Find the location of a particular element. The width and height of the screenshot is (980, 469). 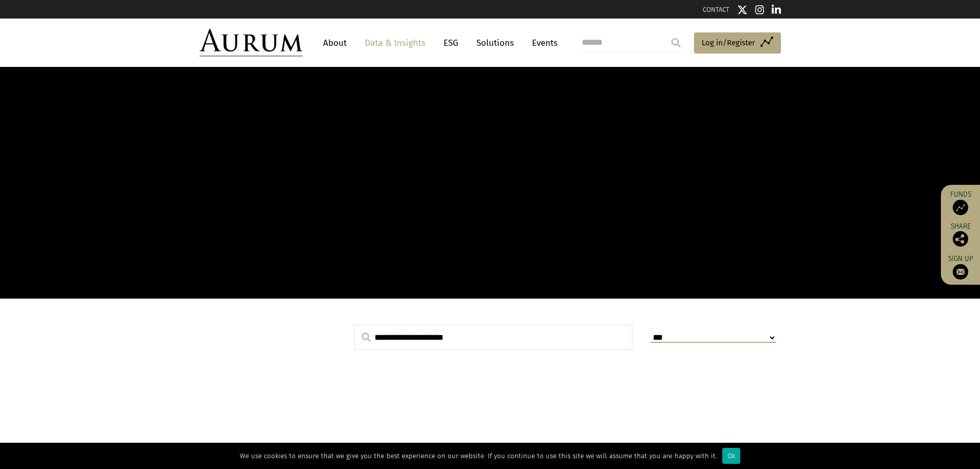

a: Sign up is located at coordinates (961, 266).